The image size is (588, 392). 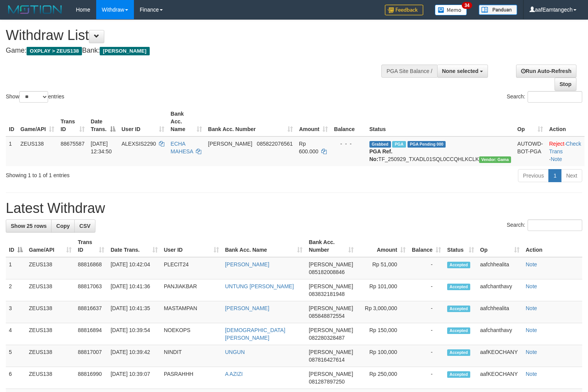 What do you see at coordinates (85, 226) in the screenshot?
I see `a: CSV` at bounding box center [85, 226].